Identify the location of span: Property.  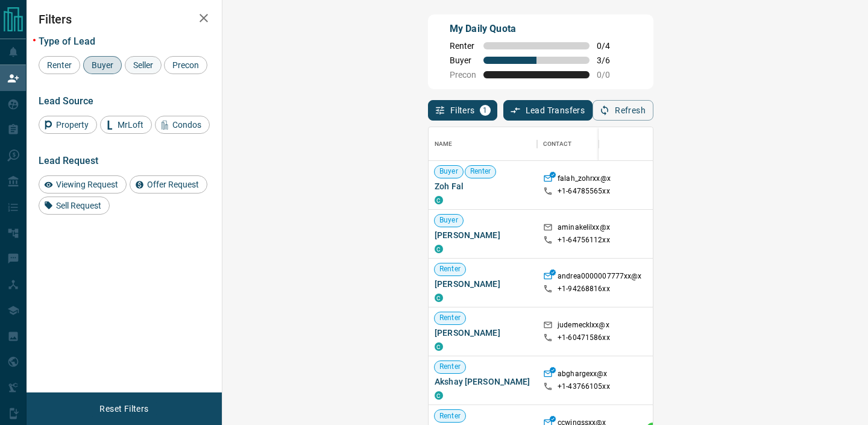
(72, 125).